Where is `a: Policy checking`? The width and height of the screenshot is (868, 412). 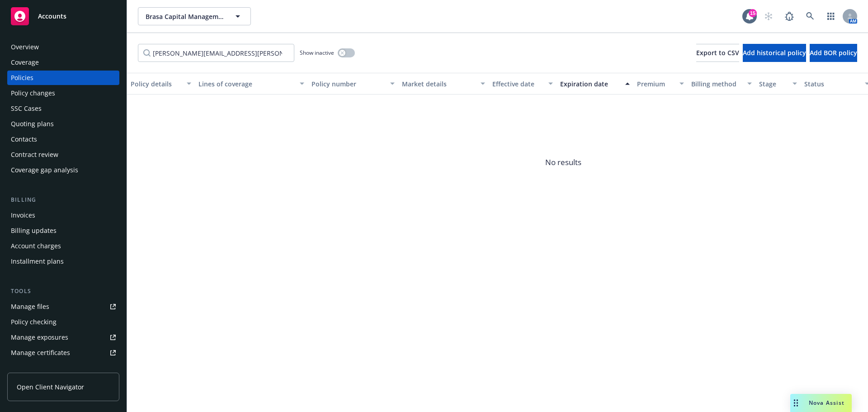 a: Policy checking is located at coordinates (63, 322).